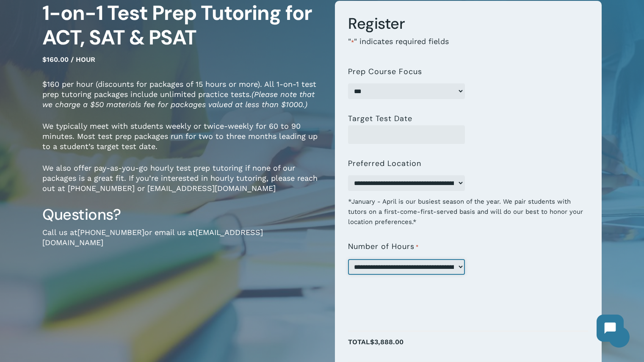 This screenshot has height=362, width=644. What do you see at coordinates (468, 346) in the screenshot?
I see `p: Total` at bounding box center [468, 346].